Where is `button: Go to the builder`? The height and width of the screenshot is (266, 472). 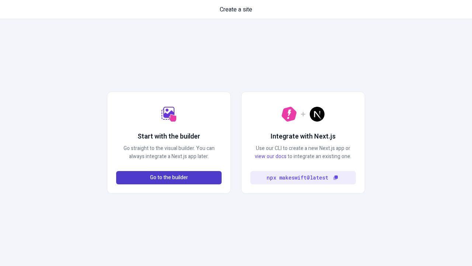
button: Go to the builder is located at coordinates (169, 177).